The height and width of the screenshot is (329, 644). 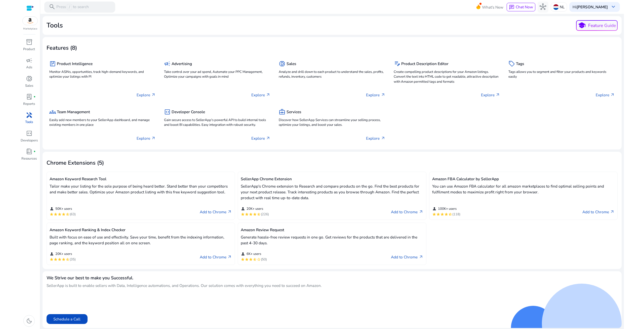 What do you see at coordinates (543, 7) in the screenshot?
I see `button: hub` at bounding box center [543, 7].